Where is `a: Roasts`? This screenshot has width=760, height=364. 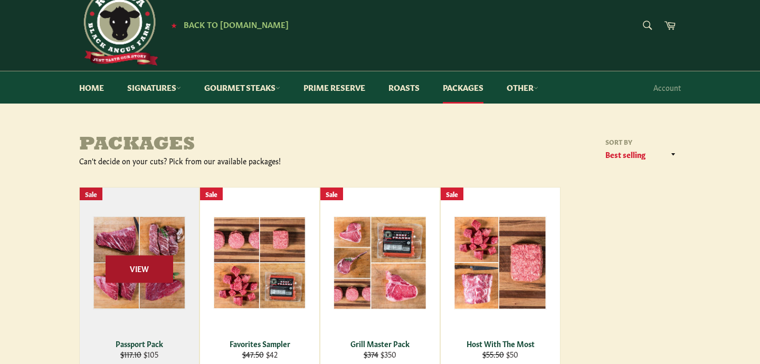
a: Roasts is located at coordinates (404, 87).